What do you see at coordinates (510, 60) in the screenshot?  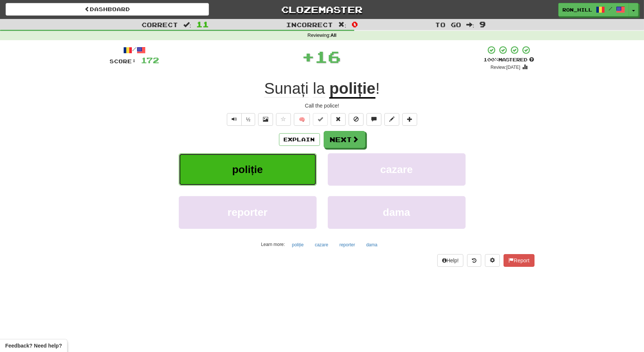 I see `div: Mastered` at bounding box center [510, 60].